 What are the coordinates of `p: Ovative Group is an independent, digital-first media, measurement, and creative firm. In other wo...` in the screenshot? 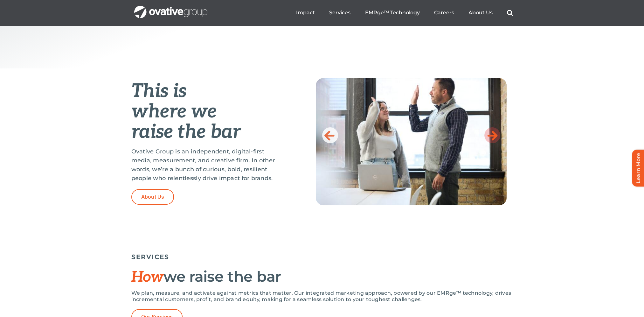 It's located at (208, 165).